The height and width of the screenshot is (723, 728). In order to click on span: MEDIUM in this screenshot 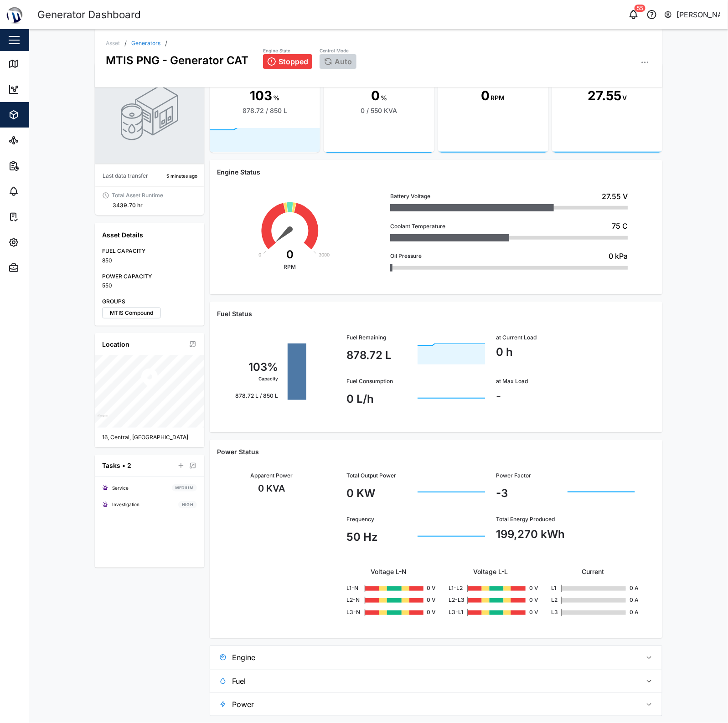, I will do `click(185, 488)`.